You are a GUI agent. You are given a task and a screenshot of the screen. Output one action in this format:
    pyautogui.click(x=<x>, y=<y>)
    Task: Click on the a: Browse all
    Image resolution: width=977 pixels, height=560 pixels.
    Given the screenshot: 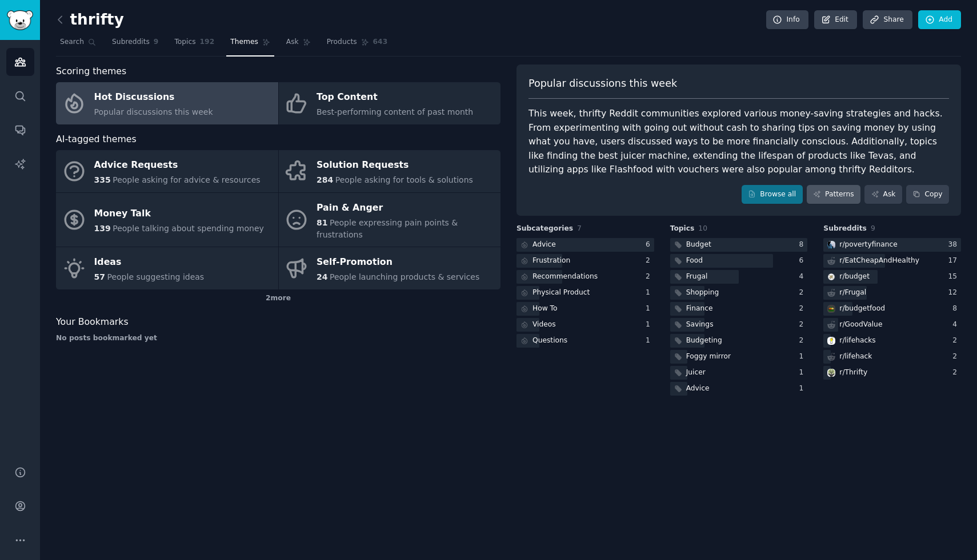 What is the action you would take?
    pyautogui.click(x=772, y=195)
    